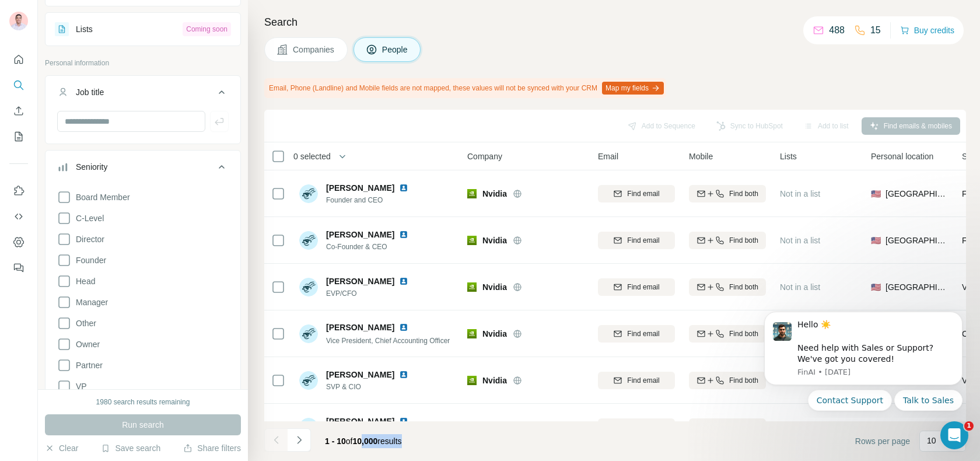 This screenshot has width=980, height=461. What do you see at coordinates (299, 440) in the screenshot?
I see `button: Navigate to next page` at bounding box center [299, 440].